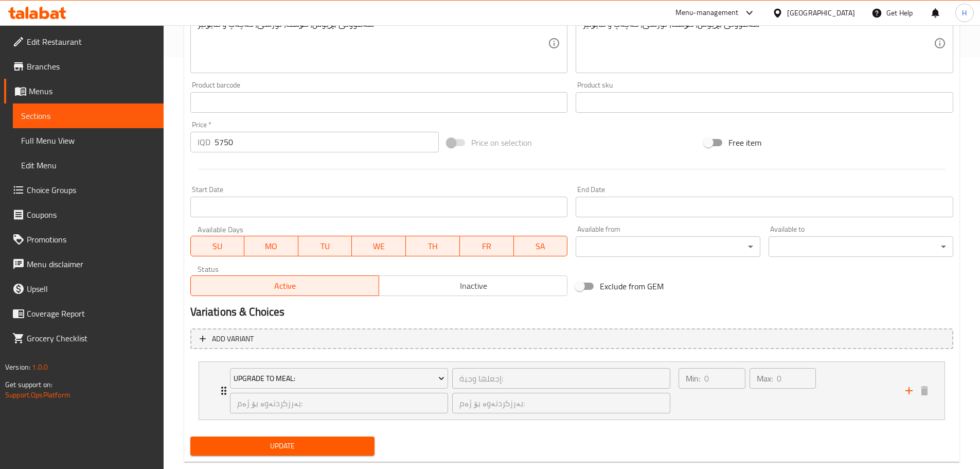 The image size is (980, 469). I want to click on input: Please enter product sku, so click(765, 103).